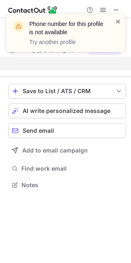 The width and height of the screenshot is (131, 263). Describe the element at coordinates (67, 91) in the screenshot. I see `button: save-profile-one-click` at that location.